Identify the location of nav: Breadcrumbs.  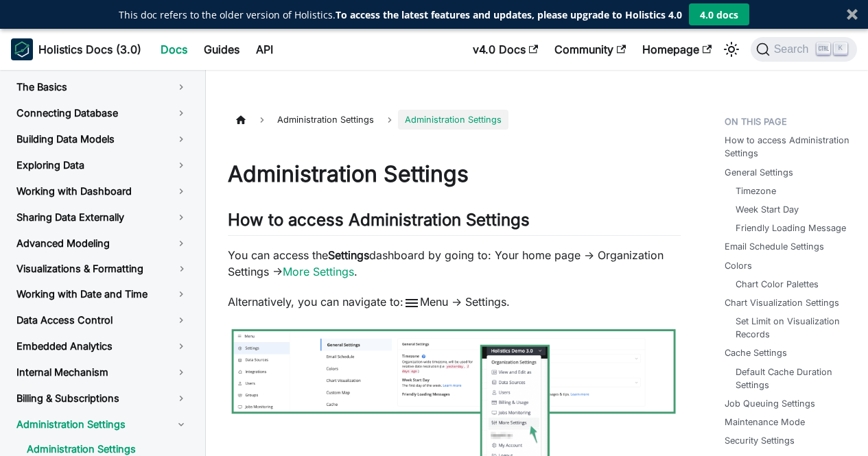
(454, 119).